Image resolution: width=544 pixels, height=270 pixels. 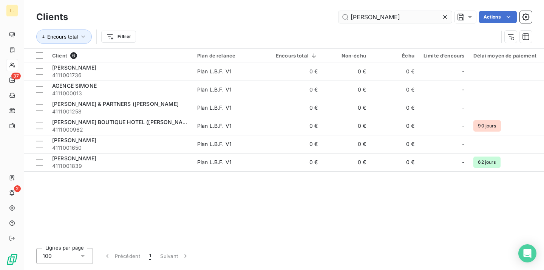 I want to click on span: 90 jours, so click(x=487, y=126).